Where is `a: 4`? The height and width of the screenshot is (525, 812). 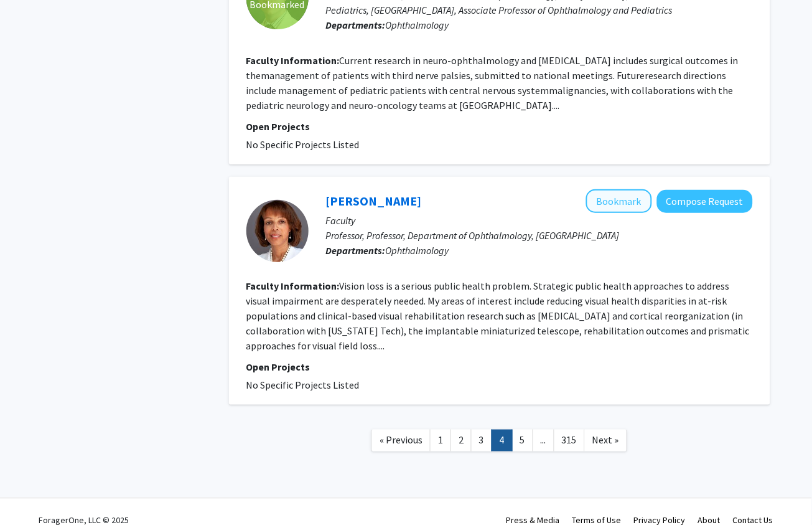
a: 4 is located at coordinates (502, 440).